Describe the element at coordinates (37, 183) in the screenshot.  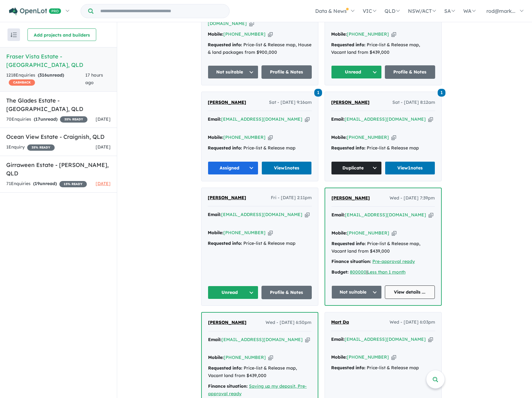
I see `span: 19` at that location.